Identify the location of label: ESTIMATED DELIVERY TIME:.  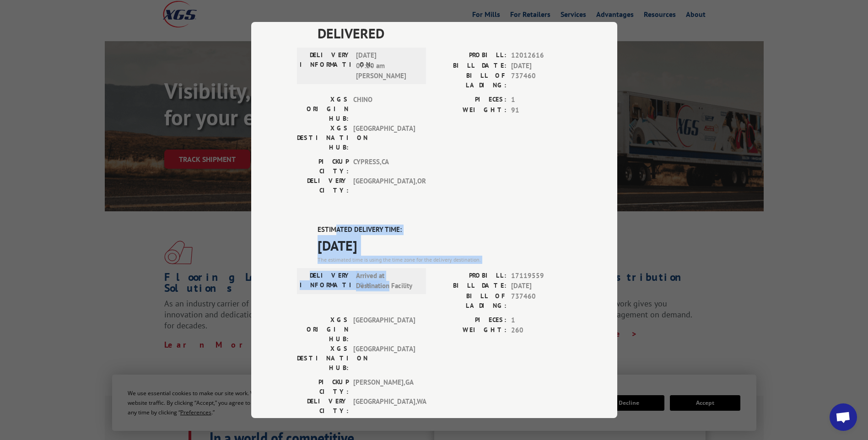
(445, 230).